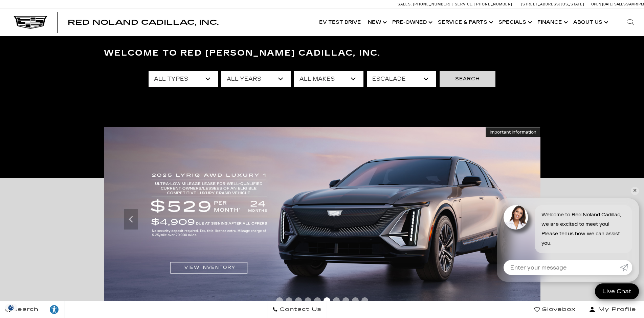 The width and height of the screenshot is (644, 318). What do you see at coordinates (327, 301) in the screenshot?
I see `span: Go to slide 6` at bounding box center [327, 301].